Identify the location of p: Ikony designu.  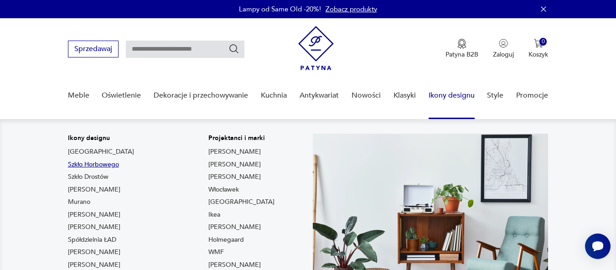
(124, 138).